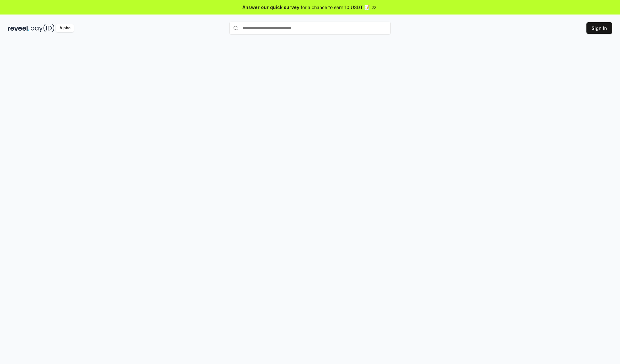 The width and height of the screenshot is (620, 364). What do you see at coordinates (65, 28) in the screenshot?
I see `div: Alpha` at bounding box center [65, 28].